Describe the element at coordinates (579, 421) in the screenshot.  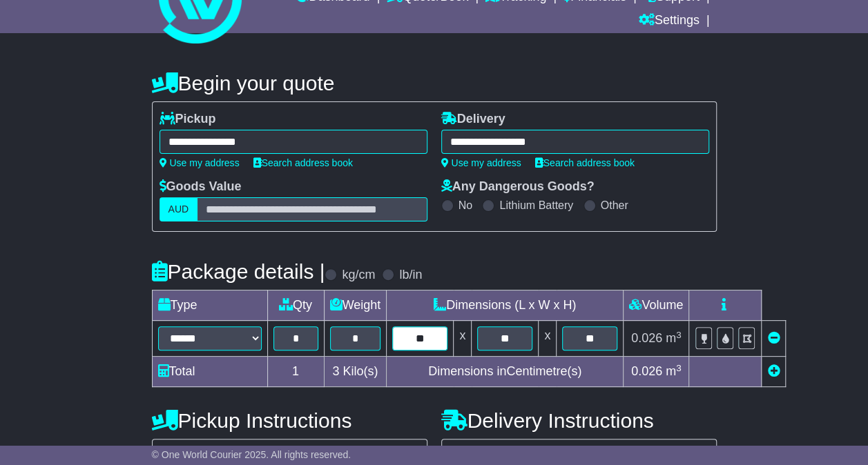
I see `h4: Delivery Instructions` at that location.